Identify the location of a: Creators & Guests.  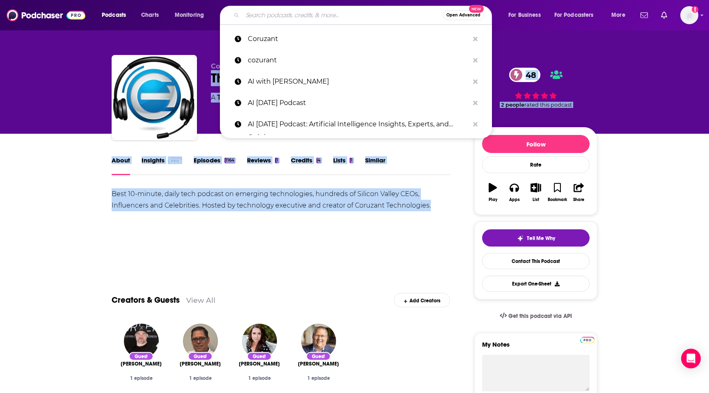
(146, 300).